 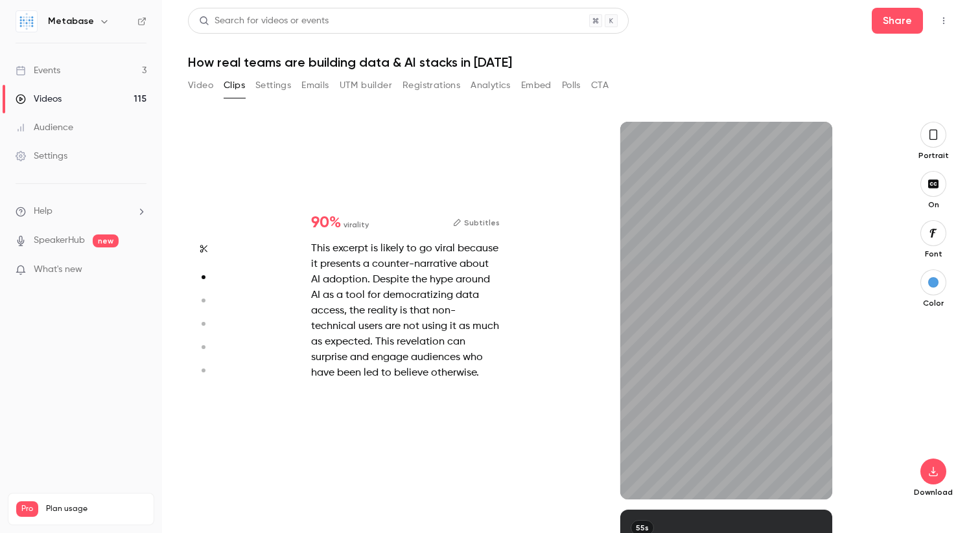 I want to click on button: Top Bar Actions, so click(x=944, y=21).